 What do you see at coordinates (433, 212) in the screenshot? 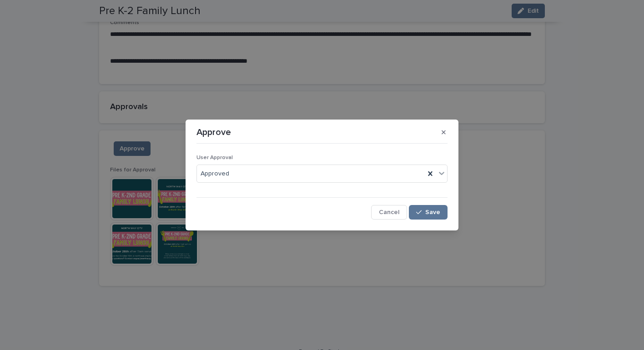
I see `span: Save` at bounding box center [433, 212].